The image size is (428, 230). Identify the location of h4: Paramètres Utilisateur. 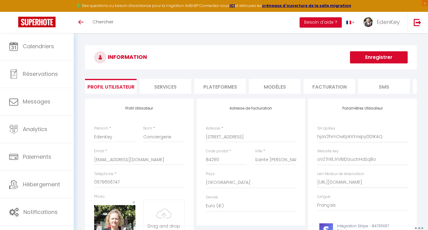
(362, 108).